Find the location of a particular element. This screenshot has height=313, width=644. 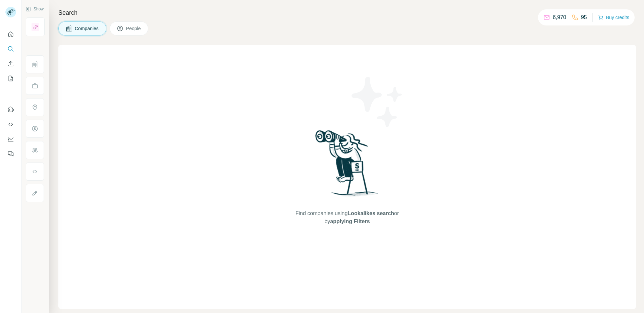

button: Quick start is located at coordinates (11, 34).